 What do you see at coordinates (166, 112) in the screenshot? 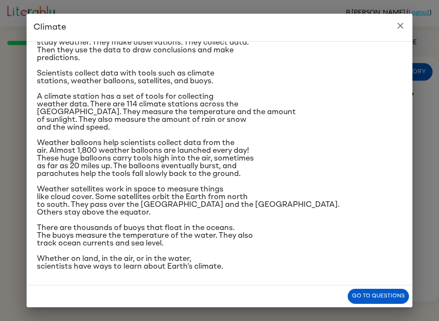
I see `span: A climate station has a set of tools for collecting weather data. There are 114 climate stations ...` at bounding box center [166, 112].